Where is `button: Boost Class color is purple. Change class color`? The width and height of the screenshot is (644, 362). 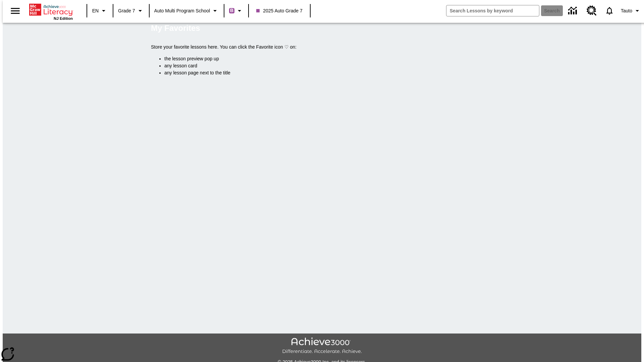
button: Boost Class color is purple. Change class color is located at coordinates (236, 11).